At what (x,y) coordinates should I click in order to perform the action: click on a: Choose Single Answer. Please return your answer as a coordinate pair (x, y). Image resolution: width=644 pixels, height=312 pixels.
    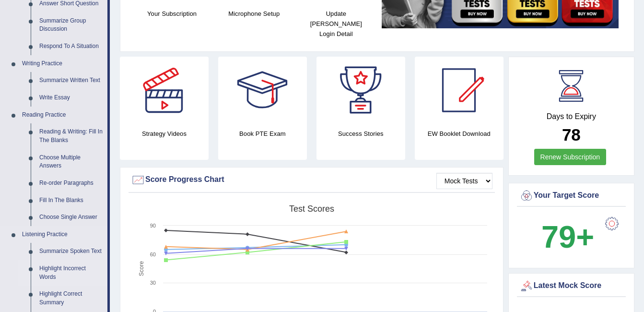
    Looking at the image, I should click on (71, 217).